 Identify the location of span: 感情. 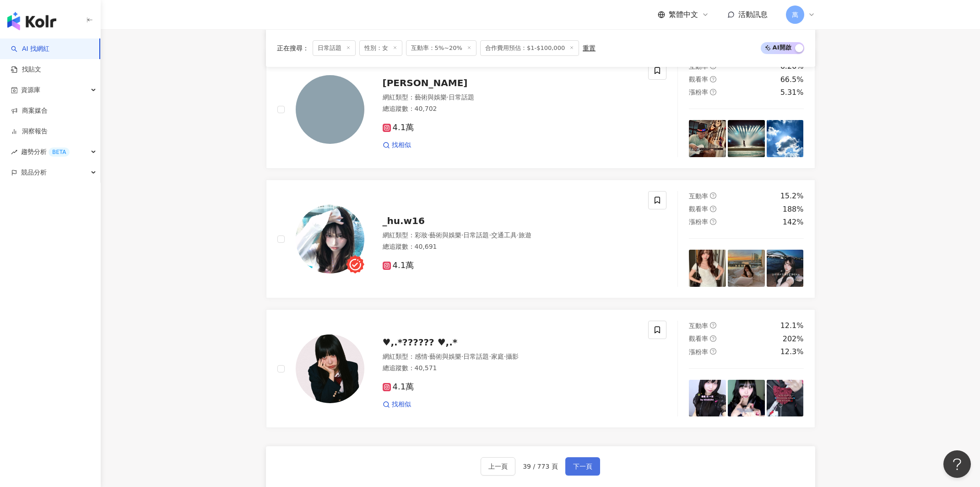
(421, 356).